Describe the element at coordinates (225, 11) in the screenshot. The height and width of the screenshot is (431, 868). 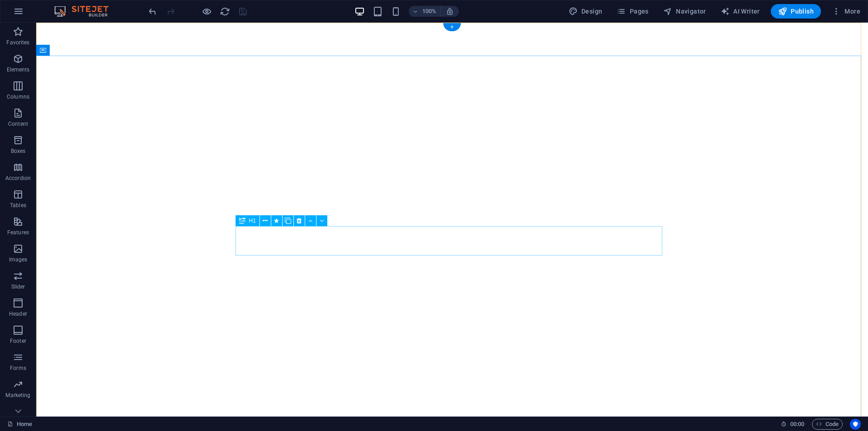
I see `i: Reload page` at that location.